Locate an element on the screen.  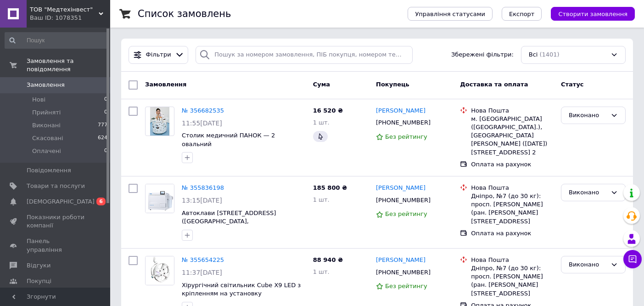
span: Відгуки is located at coordinates (39, 266).